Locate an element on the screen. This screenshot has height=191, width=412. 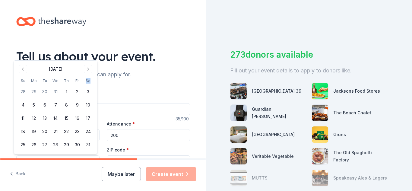
button: 13 is located at coordinates (45, 118).